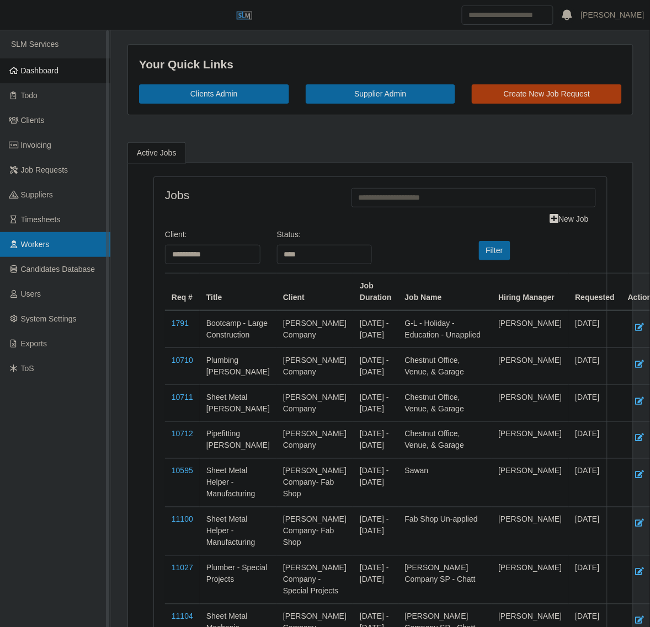 The image size is (650, 627). I want to click on label: Client:, so click(176, 234).